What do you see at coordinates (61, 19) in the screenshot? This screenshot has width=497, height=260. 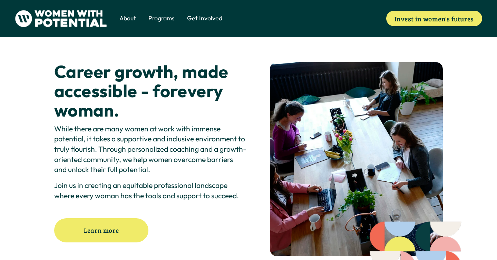 I see `img: Women With Potential` at bounding box center [61, 19].